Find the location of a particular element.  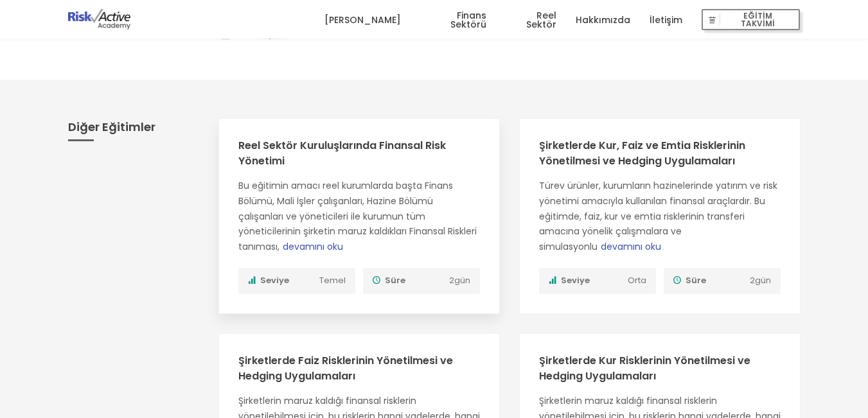

button: EĞİTİM TAKVİMİ is located at coordinates (751, 20).